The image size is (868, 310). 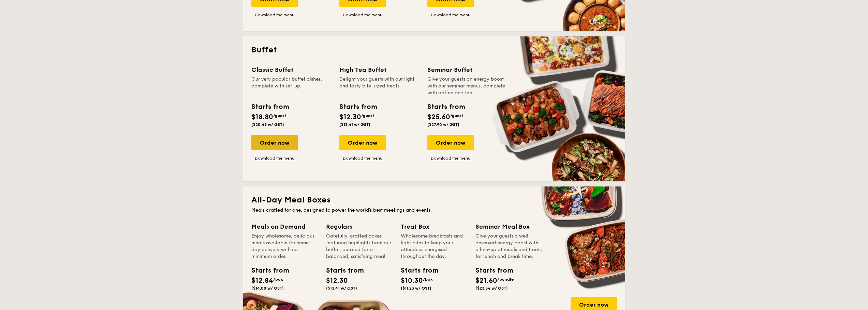 I want to click on span: $18.80, so click(x=262, y=117).